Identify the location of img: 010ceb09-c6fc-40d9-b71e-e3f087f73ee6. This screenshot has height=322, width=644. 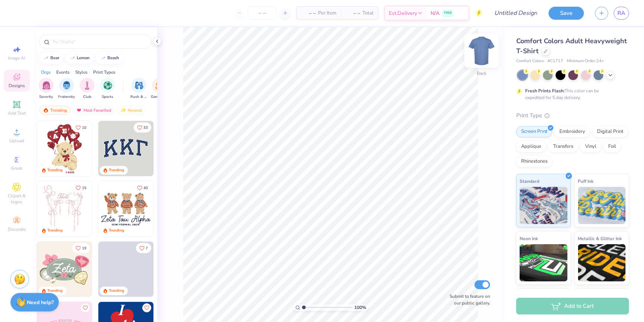
(65, 270).